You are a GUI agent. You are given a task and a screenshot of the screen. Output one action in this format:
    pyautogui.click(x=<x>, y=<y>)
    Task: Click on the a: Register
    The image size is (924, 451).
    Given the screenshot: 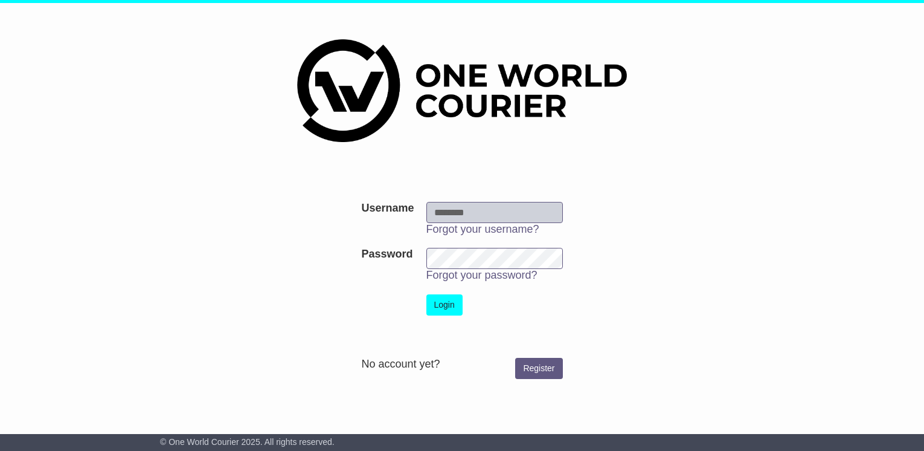 What is the action you would take?
    pyautogui.click(x=539, y=368)
    